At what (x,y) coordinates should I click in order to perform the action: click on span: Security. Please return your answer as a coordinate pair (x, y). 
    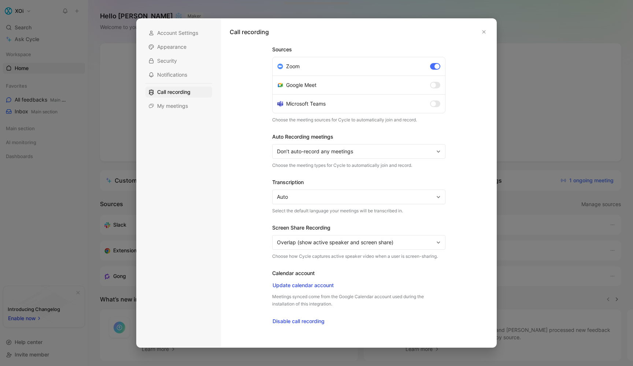
    Looking at the image, I should click on (167, 61).